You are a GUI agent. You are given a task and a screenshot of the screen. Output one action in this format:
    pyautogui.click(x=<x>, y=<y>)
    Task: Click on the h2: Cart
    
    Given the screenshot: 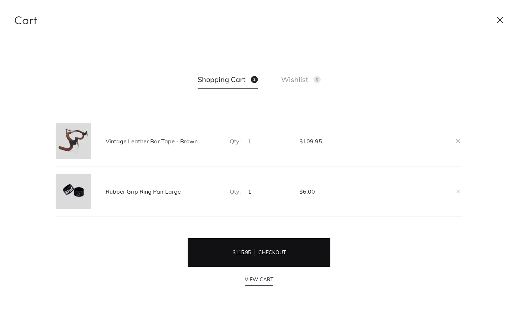 What is the action you would take?
    pyautogui.click(x=259, y=20)
    